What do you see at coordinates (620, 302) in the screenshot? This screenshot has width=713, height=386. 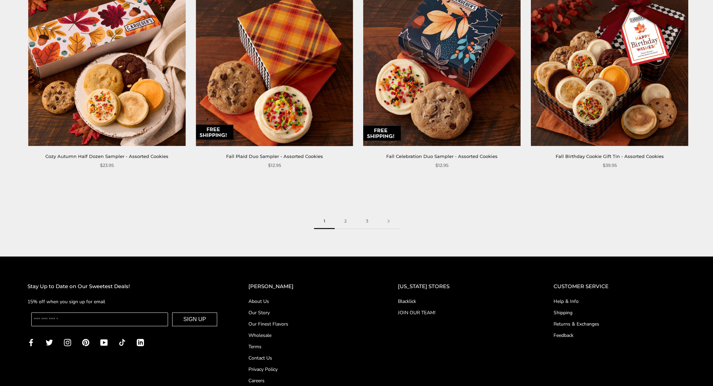 I see `a: Help & Info` at bounding box center [620, 302].